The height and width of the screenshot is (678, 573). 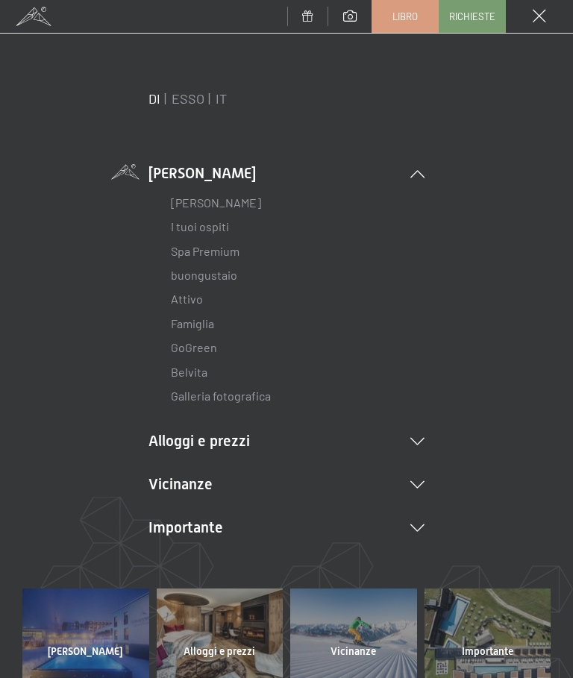 What do you see at coordinates (187, 299) in the screenshot?
I see `a: Attivo` at bounding box center [187, 299].